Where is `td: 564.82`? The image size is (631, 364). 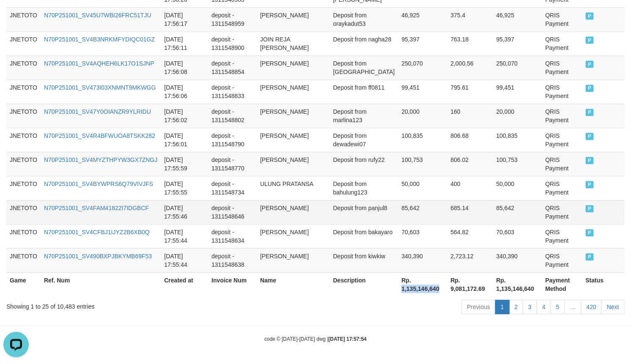
td: 564.82 is located at coordinates (471, 236).